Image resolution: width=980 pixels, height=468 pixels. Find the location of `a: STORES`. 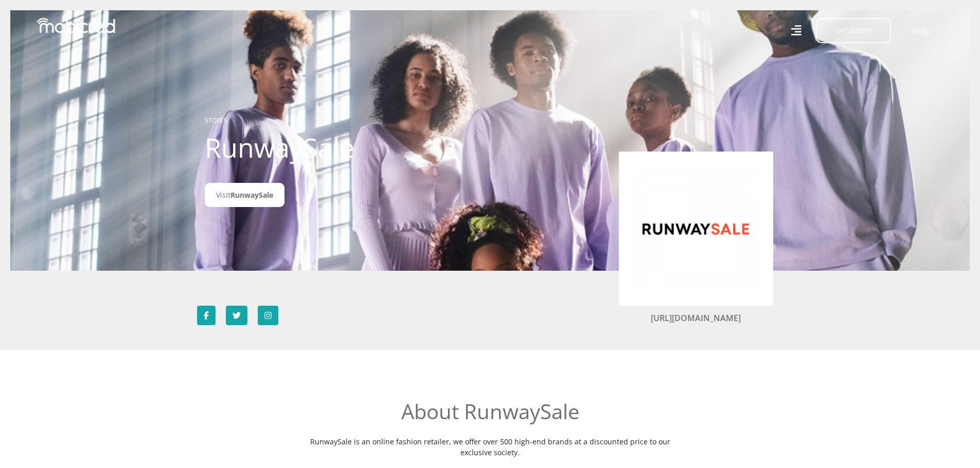

a: STORES is located at coordinates (216, 120).